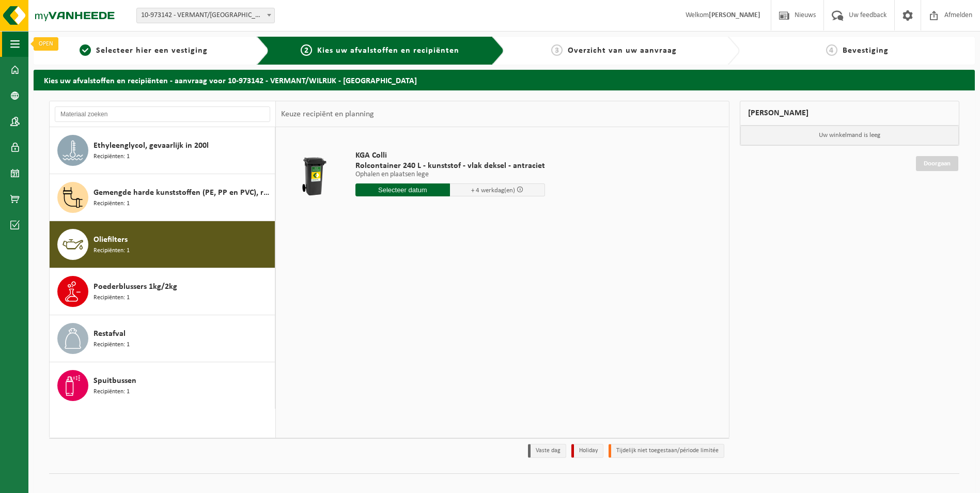 The image size is (980, 493). I want to click on span: Overzicht van uw aanvraag, so click(622, 51).